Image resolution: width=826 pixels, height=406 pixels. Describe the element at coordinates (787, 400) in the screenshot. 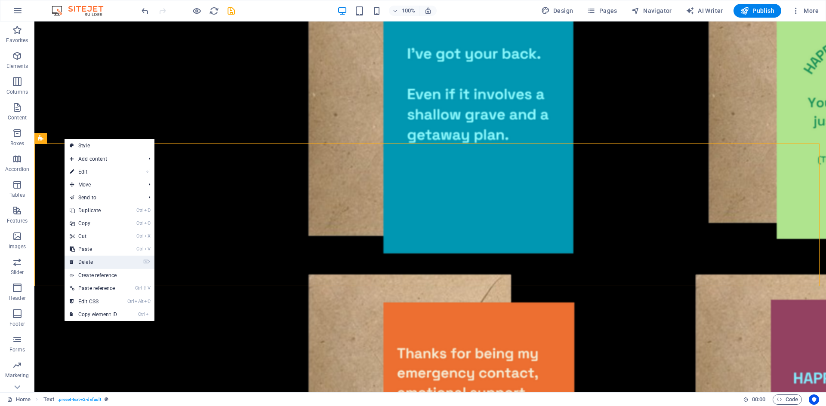

I see `button: Code` at that location.